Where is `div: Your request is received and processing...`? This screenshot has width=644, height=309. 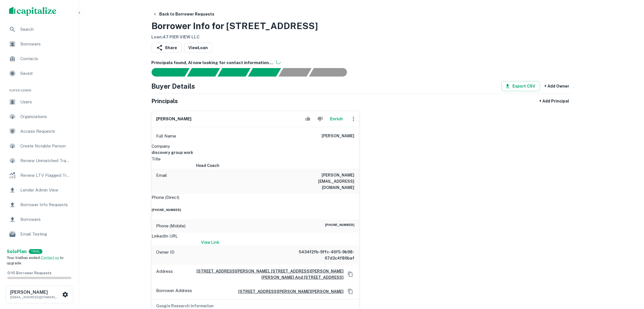 div: Your request is received and processing... is located at coordinates (203, 72).